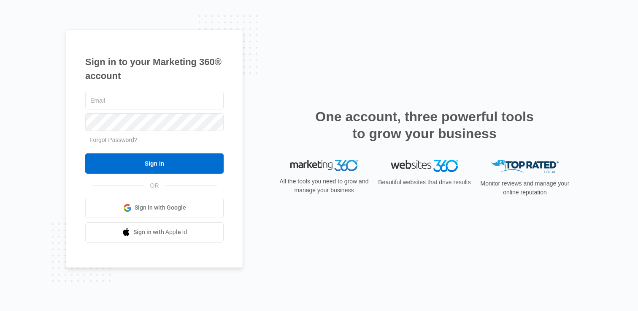 This screenshot has height=311, width=638. I want to click on span: OR, so click(154, 185).